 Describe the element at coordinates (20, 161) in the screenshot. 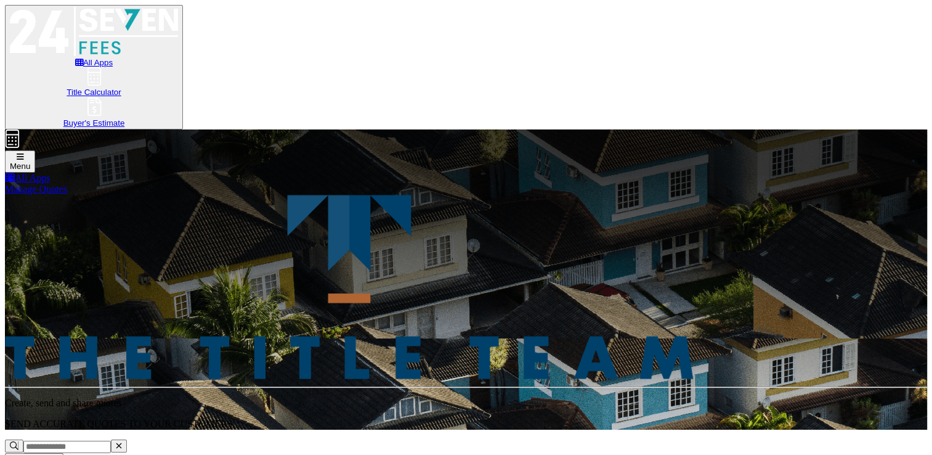

I see `button: Menu` at that location.